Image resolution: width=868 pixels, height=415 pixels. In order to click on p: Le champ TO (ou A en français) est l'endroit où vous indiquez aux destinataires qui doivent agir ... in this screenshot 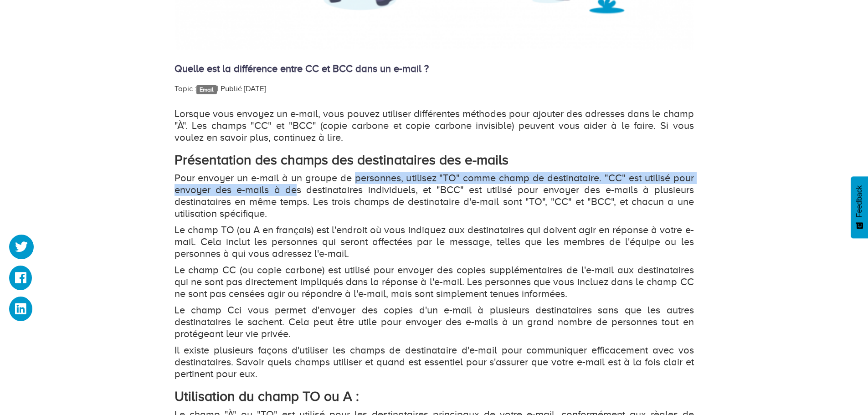, I will do `click(434, 242)`.